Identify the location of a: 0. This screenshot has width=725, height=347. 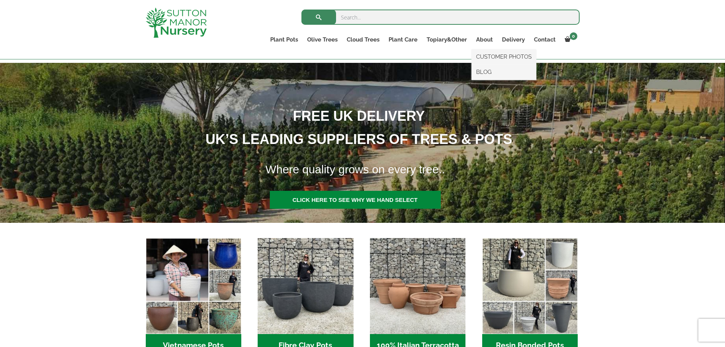
(570, 40).